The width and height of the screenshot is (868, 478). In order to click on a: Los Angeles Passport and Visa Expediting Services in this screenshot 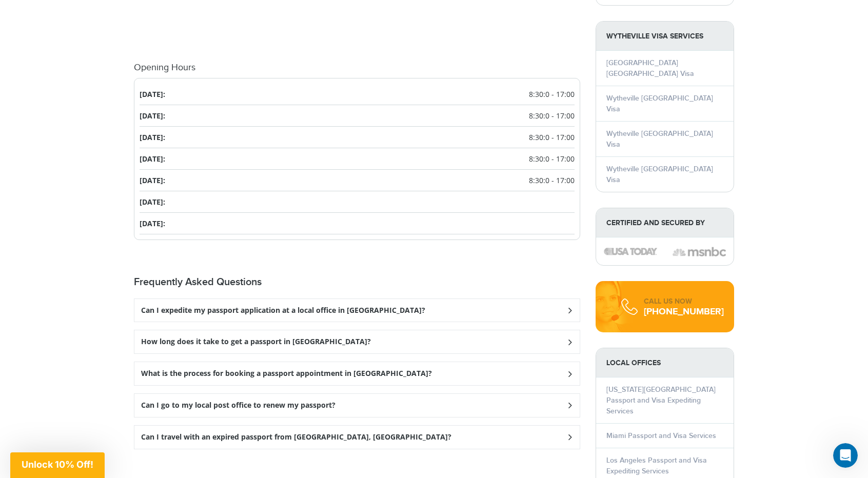, I will do `click(657, 466)`.